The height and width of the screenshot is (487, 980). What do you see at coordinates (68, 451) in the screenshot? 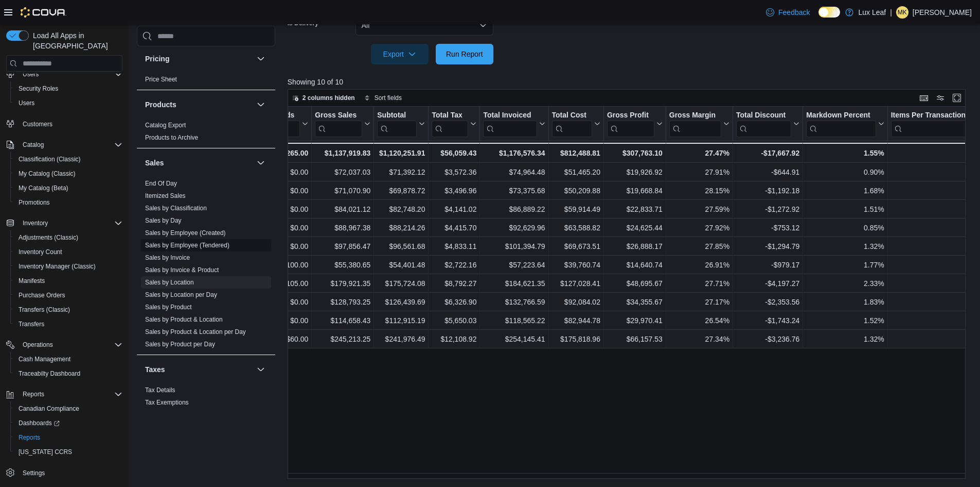
I see `span: Washington CCRS` at bounding box center [68, 451].